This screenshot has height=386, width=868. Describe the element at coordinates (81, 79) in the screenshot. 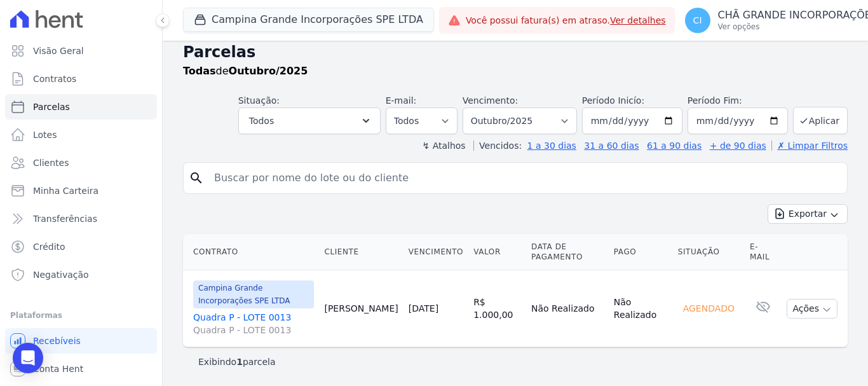

I see `a: Contratos` at that location.